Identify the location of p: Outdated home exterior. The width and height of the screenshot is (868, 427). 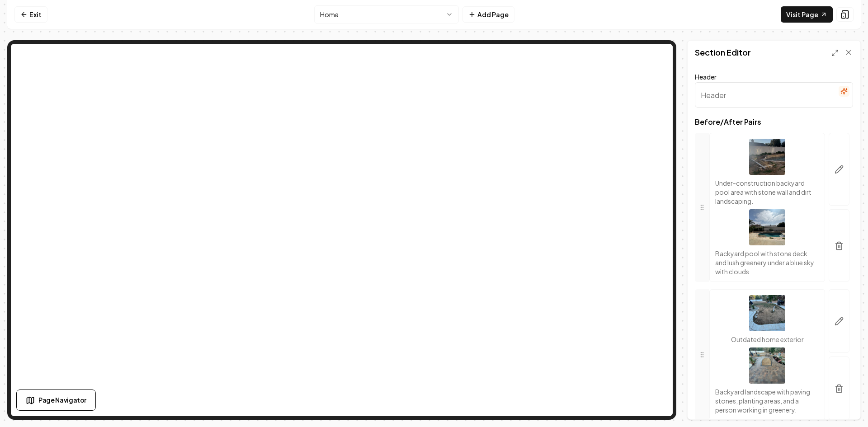
(767, 339).